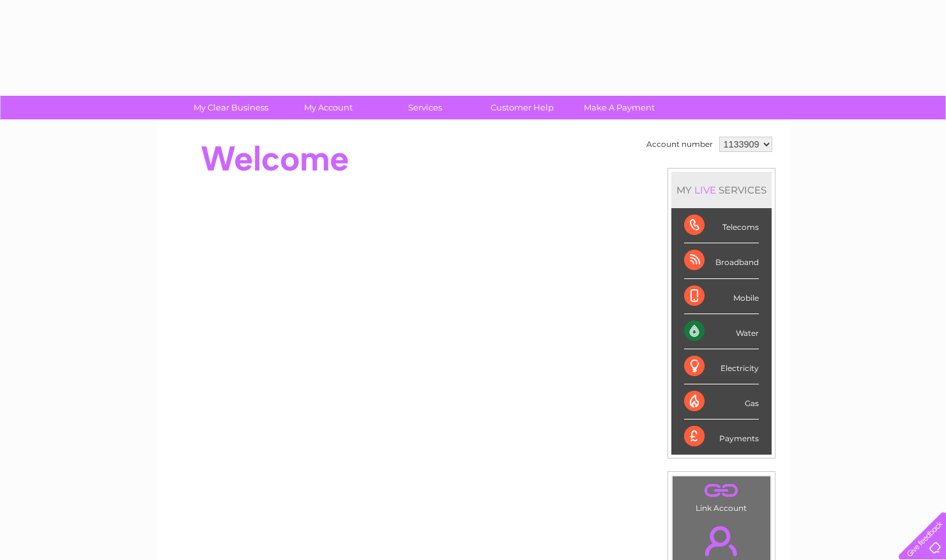 This screenshot has width=946, height=560. What do you see at coordinates (705, 189) in the screenshot?
I see `div: LIVE` at bounding box center [705, 189].